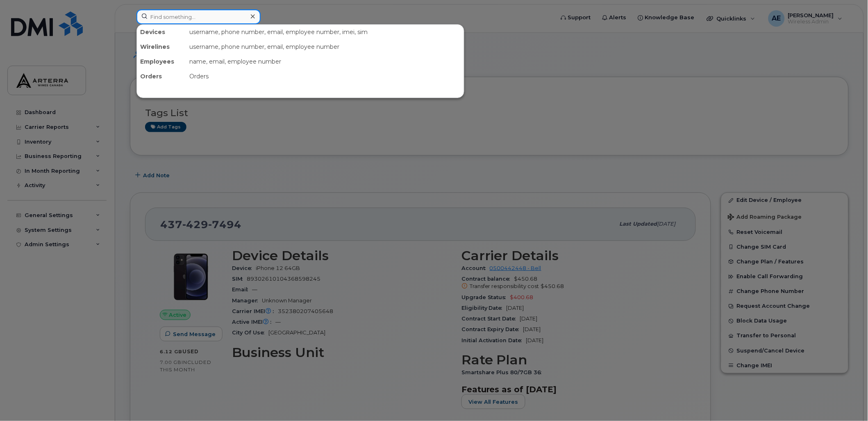 The image size is (868, 421). What do you see at coordinates (325, 61) in the screenshot?
I see `div: name, email, employee number` at bounding box center [325, 61].